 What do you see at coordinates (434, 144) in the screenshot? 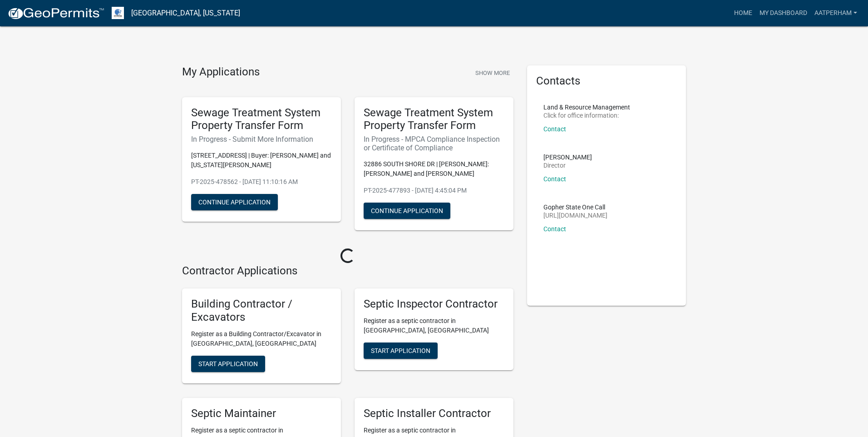
I see `h6: In Progress - MPCA Compliance Inspection or Certificate of Compliance` at bounding box center [434, 144].